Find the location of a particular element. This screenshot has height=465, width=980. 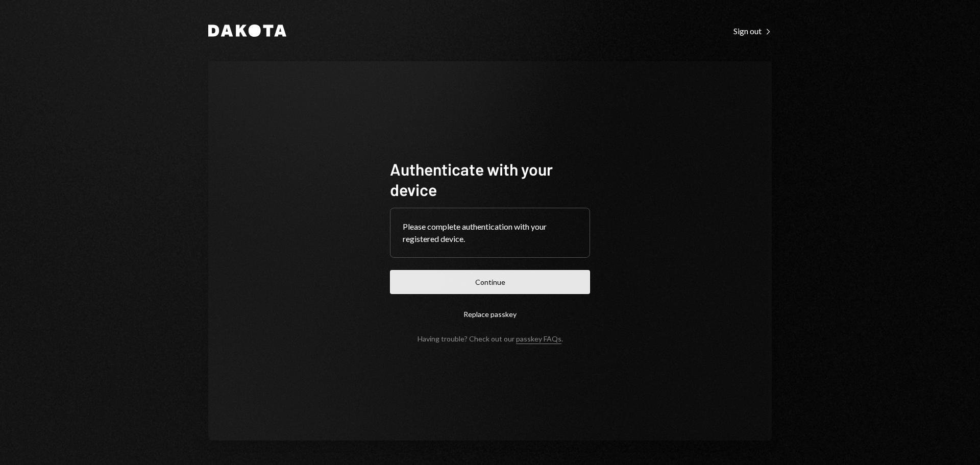

div: Having trouble? Check out our . is located at coordinates (490, 338).